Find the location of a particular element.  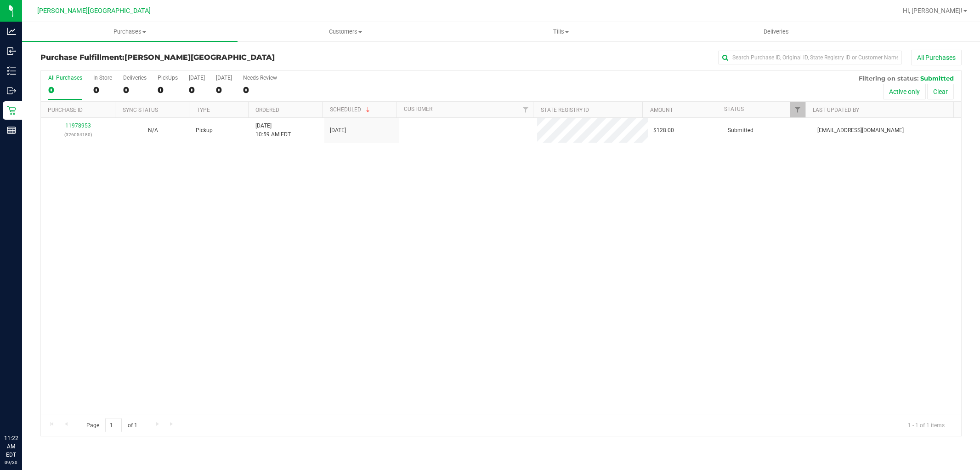

span: Tills is located at coordinates (561, 32).